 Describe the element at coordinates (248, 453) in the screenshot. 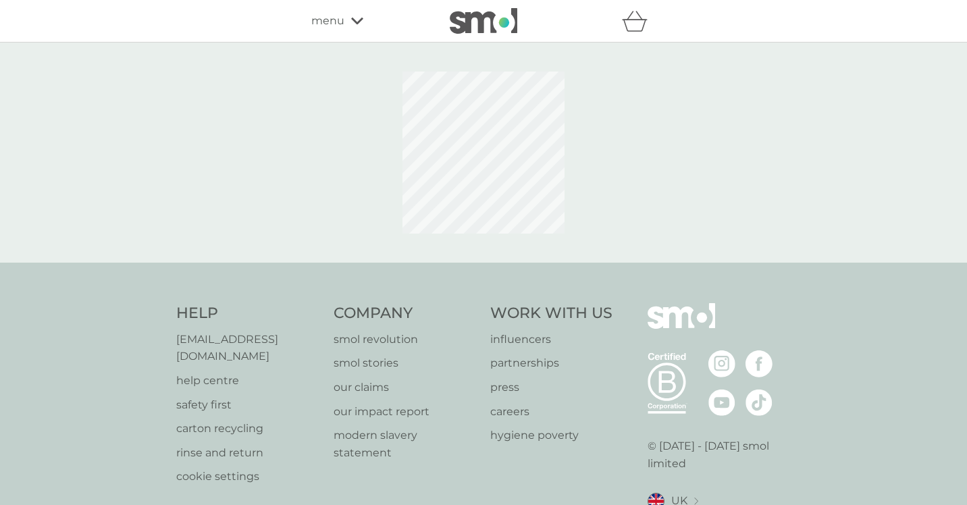

I see `a: rinse and return` at that location.